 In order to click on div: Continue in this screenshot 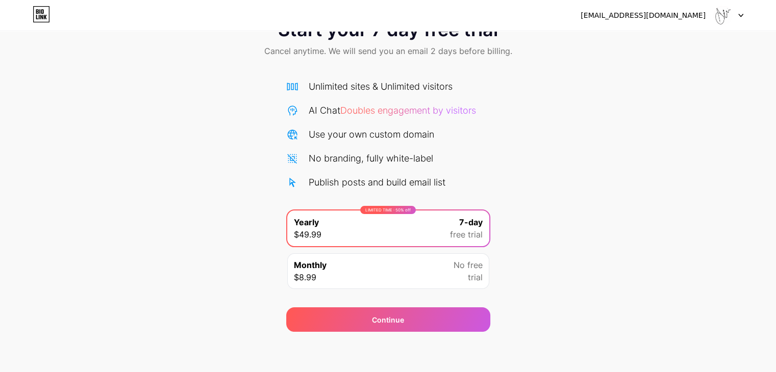, I will do `click(387, 320)`.